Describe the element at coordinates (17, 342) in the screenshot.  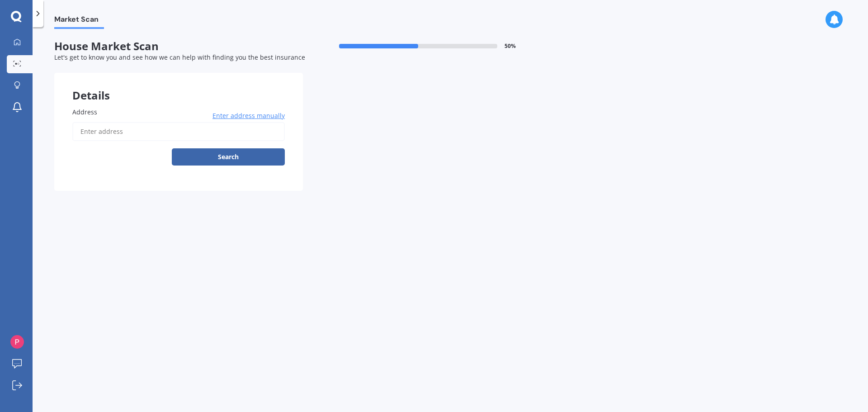
I see `img: ACg8ocJ9ilJrvtW8yDvUxy1iEl-OW-kiBQSZoq7m_OQc5SJ0Vw6uww=s96-c` at that location.